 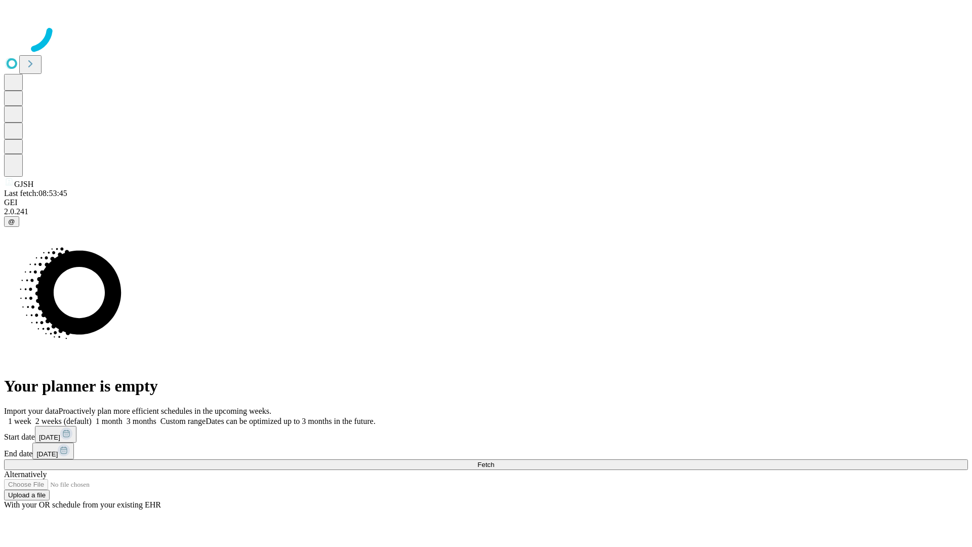 What do you see at coordinates (486, 386) in the screenshot?
I see `h1: Your planner is empty` at bounding box center [486, 386].